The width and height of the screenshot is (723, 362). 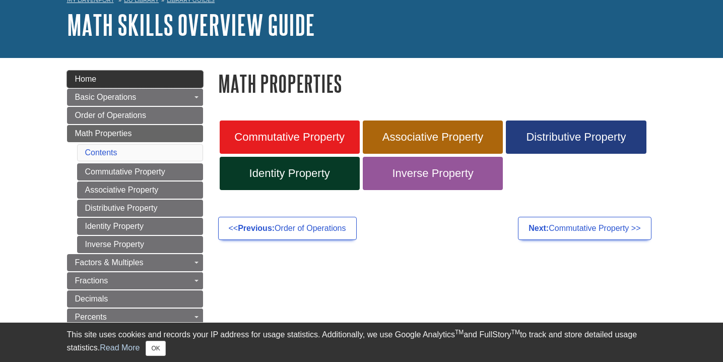 I want to click on strong: Previous:, so click(x=256, y=228).